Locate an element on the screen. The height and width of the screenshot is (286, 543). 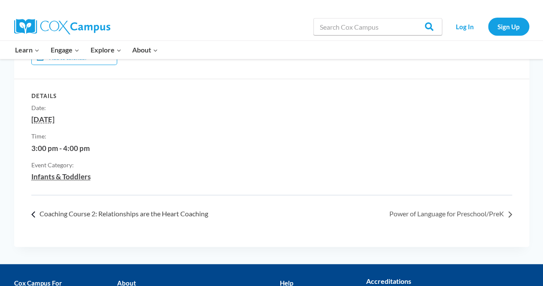
nav: Secondary Navigation is located at coordinates (488, 26).